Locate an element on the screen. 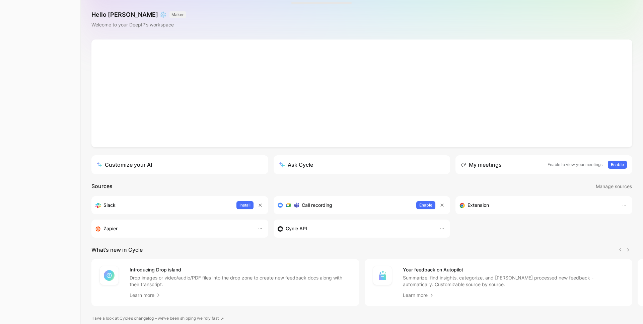 This screenshot has height=324, width=643. span: Manage sources is located at coordinates (614, 187).